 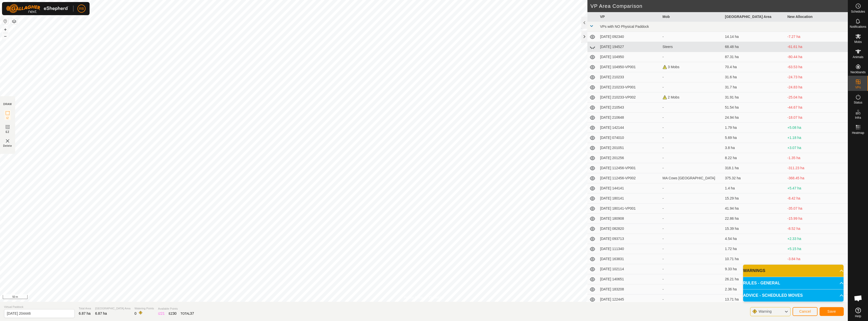 I want to click on span: Schedules, so click(x=858, y=12).